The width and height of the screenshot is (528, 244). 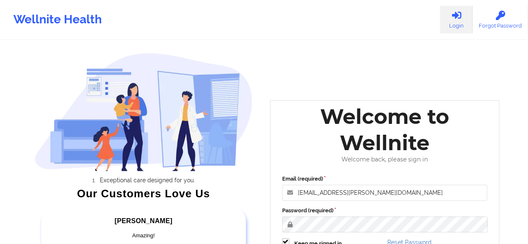 What do you see at coordinates (144, 194) in the screenshot?
I see `div: Our Customers Love Us` at bounding box center [144, 194].